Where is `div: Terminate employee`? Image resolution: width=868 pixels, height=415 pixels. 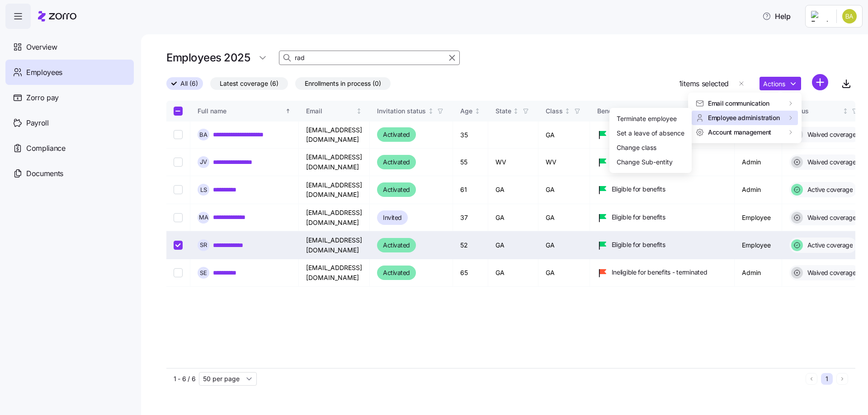 div: Terminate employee is located at coordinates (646, 119).